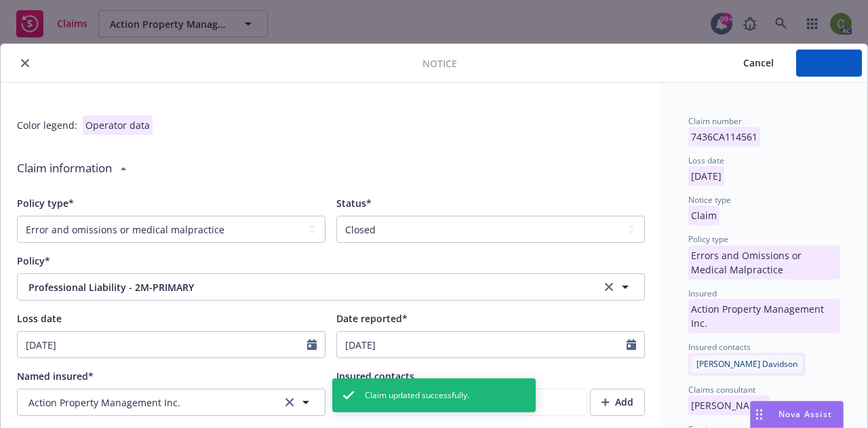 The width and height of the screenshot is (868, 428). What do you see at coordinates (708, 239) in the screenshot?
I see `span: Policy type` at bounding box center [708, 239].